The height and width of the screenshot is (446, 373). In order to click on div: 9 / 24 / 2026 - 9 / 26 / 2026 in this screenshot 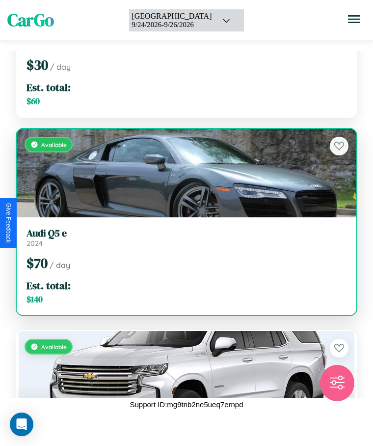, I will do `click(171, 25)`.